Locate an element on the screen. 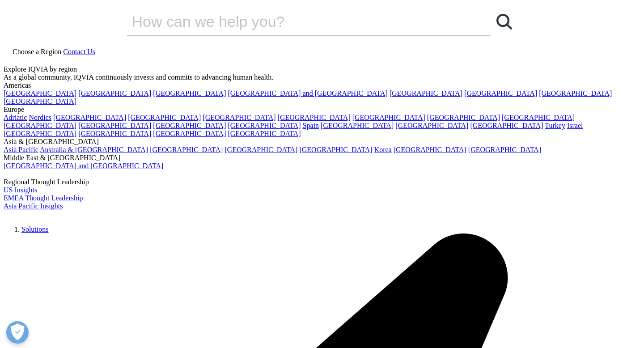 Image resolution: width=644 pixels, height=348 pixels. a: Contact Us is located at coordinates (79, 52).